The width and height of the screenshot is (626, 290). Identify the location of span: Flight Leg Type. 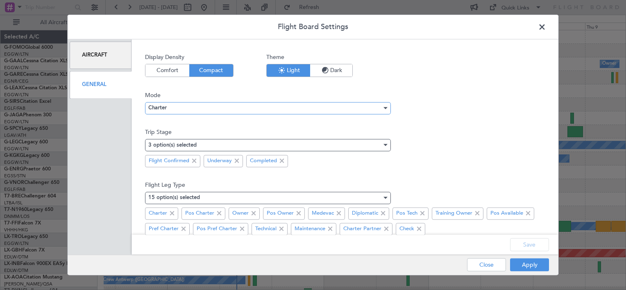
(345, 185).